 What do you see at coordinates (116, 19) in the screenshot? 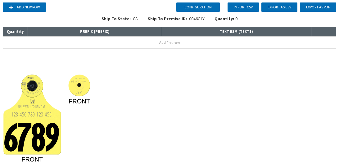
I see `span: Ship To State:` at bounding box center [116, 19].